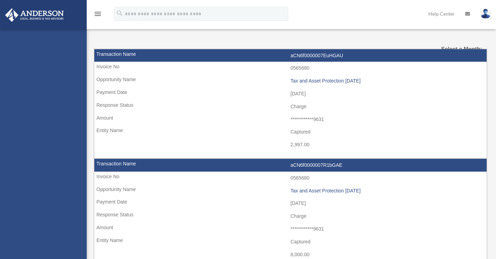  I want to click on td: aCN6f0000007R1bGAE, so click(290, 165).